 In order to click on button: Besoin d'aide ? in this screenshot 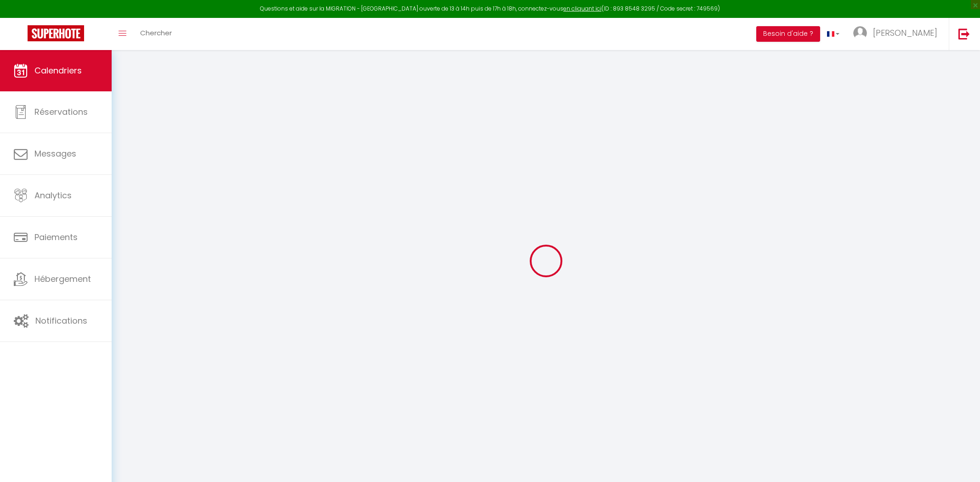, I will do `click(788, 34)`.